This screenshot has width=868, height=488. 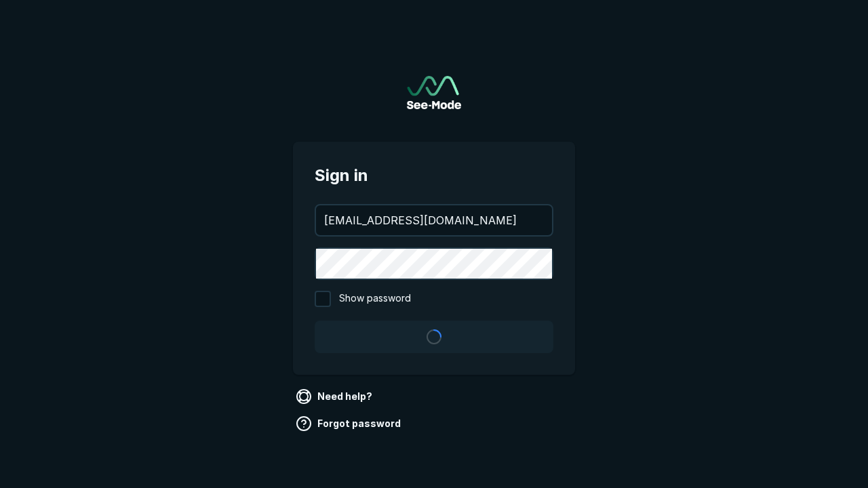 What do you see at coordinates (349, 424) in the screenshot?
I see `a: Forgot password` at bounding box center [349, 424].